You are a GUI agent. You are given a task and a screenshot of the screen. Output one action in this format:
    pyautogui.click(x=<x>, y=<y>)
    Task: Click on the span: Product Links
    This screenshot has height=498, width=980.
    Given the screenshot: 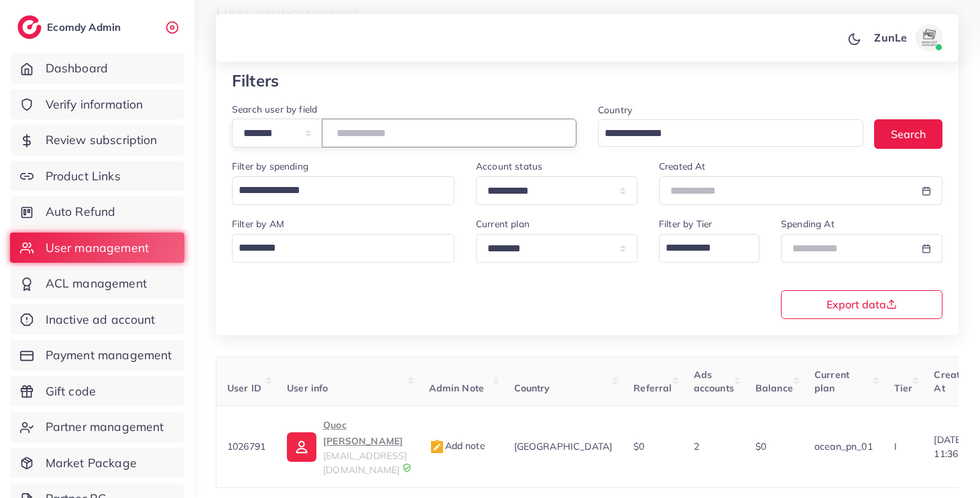 What is the action you would take?
    pyautogui.click(x=83, y=176)
    